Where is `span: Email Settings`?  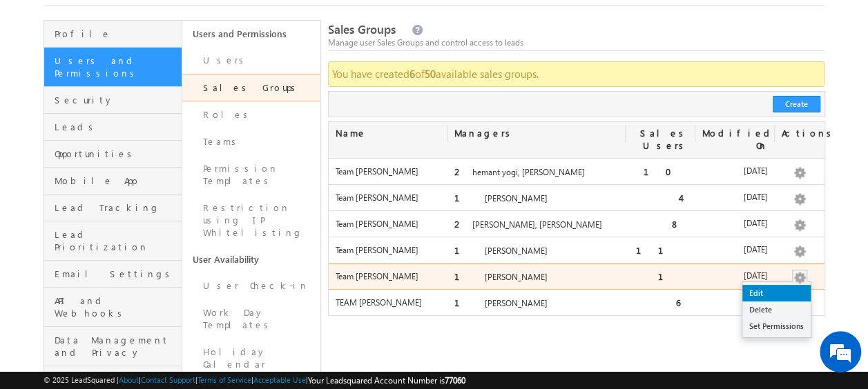
span: Email Settings is located at coordinates (116, 274).